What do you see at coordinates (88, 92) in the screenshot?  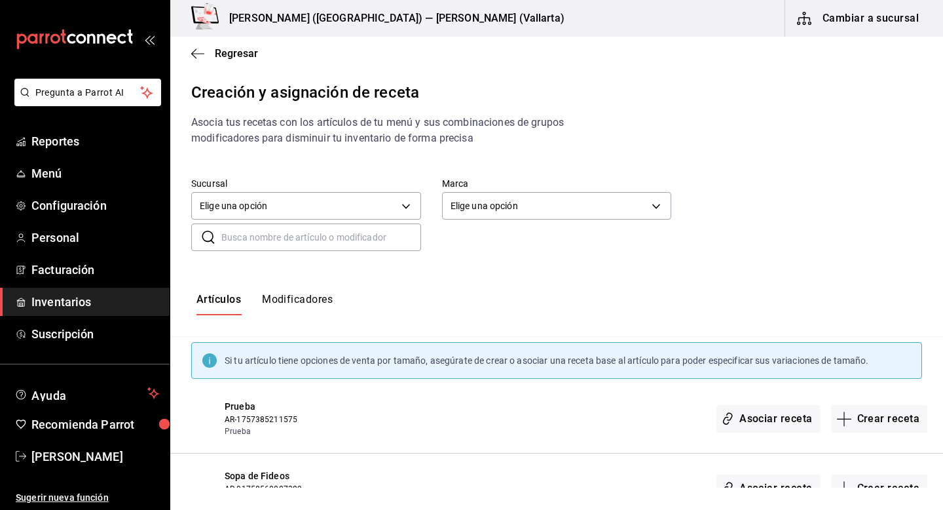 I see `button: Pregunta a Parrot AI` at bounding box center [88, 92].